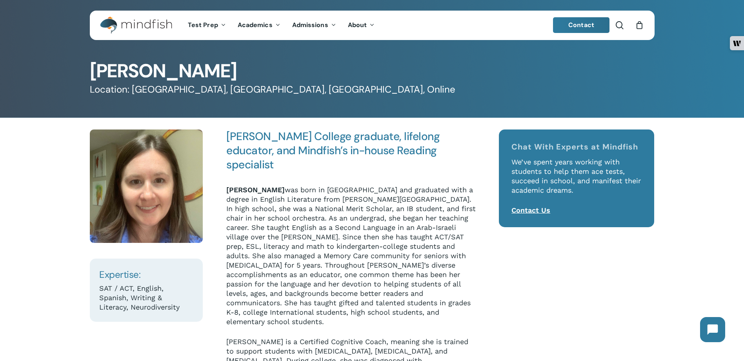 The image size is (744, 361). What do you see at coordinates (372, 25) in the screenshot?
I see `header: Main Menu` at bounding box center [372, 25].